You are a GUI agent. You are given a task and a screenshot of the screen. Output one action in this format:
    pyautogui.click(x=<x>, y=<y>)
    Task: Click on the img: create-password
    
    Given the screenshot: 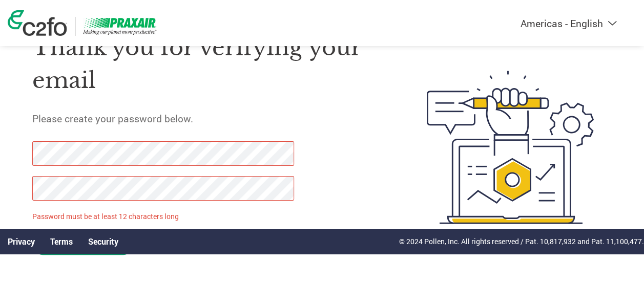 What is the action you would take?
    pyautogui.click(x=510, y=148)
    